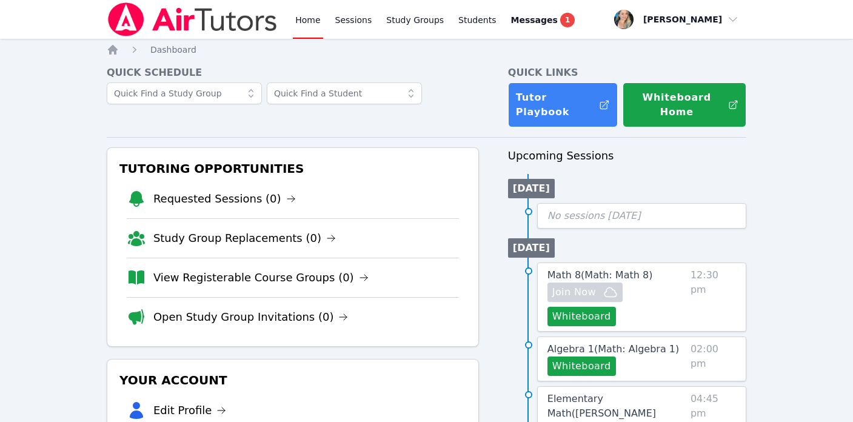  Describe the element at coordinates (173, 50) in the screenshot. I see `span: Dashboard` at that location.